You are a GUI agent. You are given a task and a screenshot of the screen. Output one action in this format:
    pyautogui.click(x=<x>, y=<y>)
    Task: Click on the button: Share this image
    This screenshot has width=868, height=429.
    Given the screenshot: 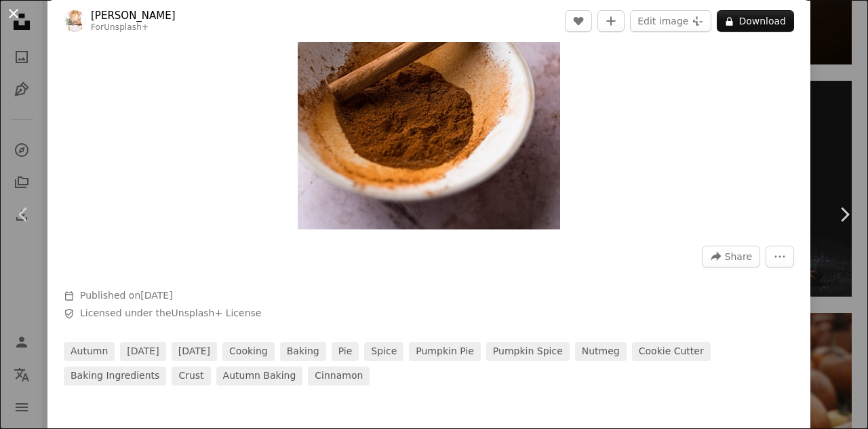 What is the action you would take?
    pyautogui.click(x=731, y=257)
    